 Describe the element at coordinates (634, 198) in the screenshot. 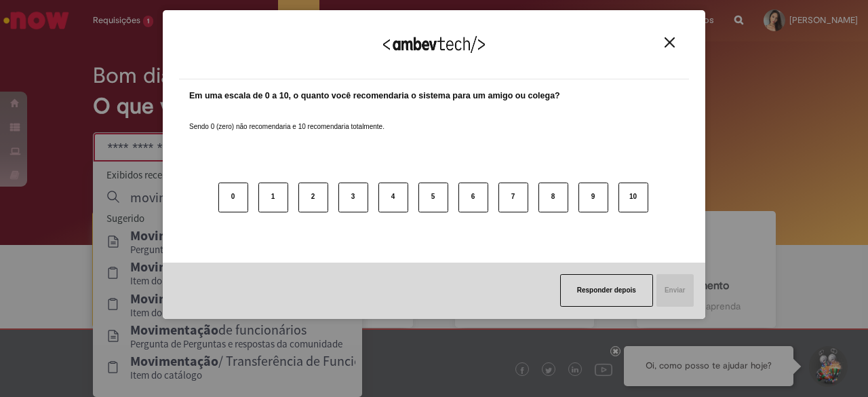

I see `button: 10` at that location.